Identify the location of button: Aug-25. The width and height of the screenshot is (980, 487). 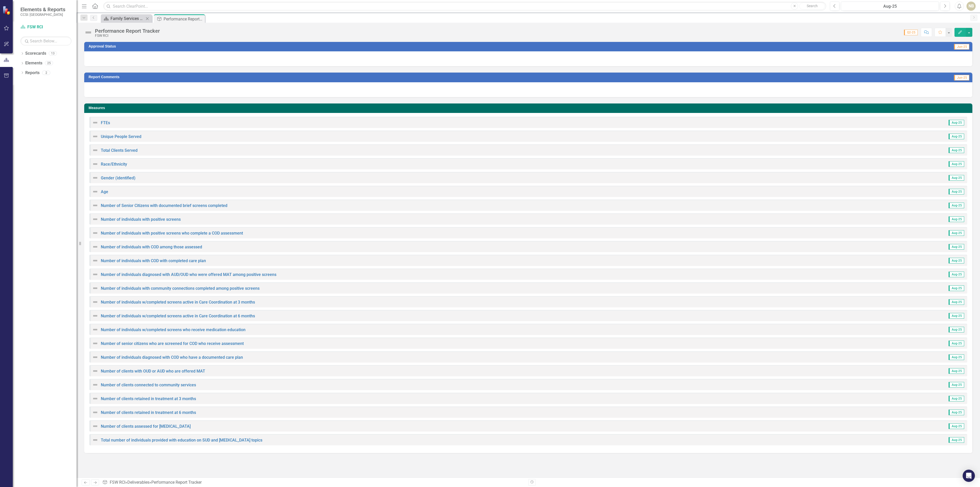
(890, 6).